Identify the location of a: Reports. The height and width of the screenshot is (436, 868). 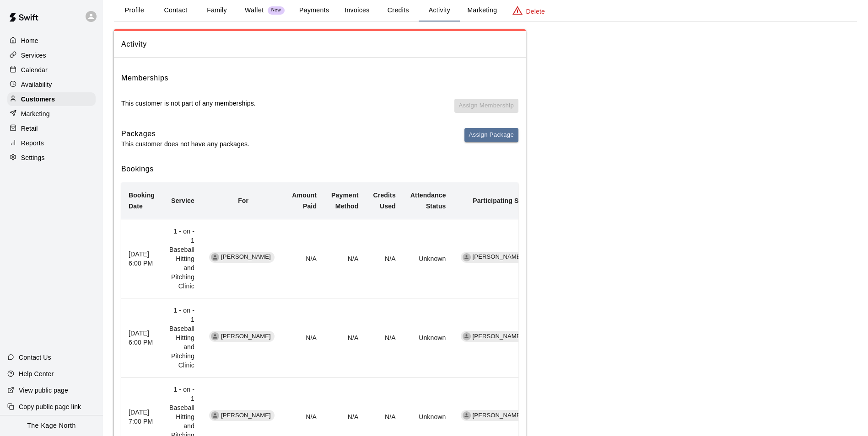
(51, 143).